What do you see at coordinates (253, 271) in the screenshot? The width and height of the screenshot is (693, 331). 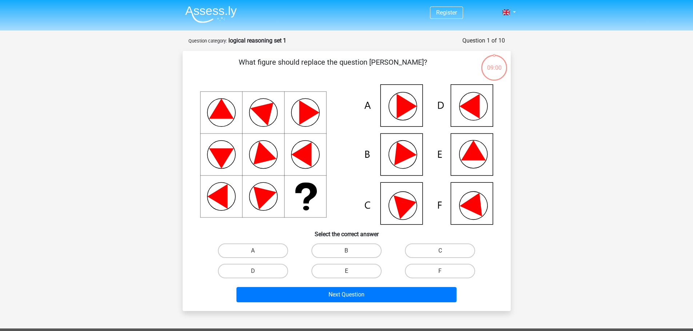 I see `label: D` at bounding box center [253, 271].